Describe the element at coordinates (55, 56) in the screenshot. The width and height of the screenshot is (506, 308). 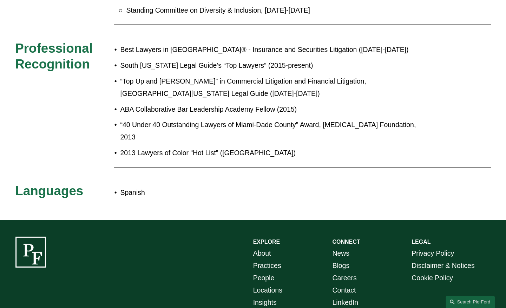
I see `span: Professional Recognition` at that location.